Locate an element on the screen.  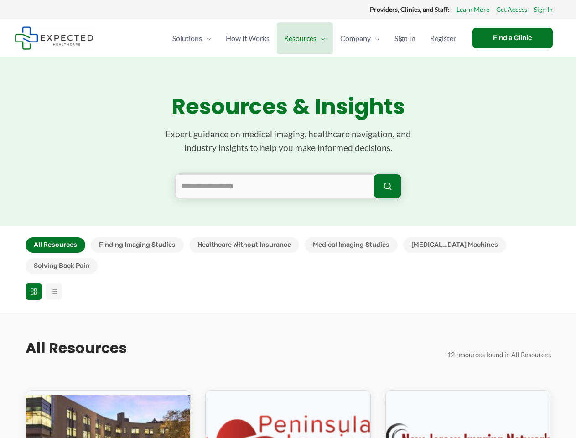
a: Get Access is located at coordinates (512, 10).